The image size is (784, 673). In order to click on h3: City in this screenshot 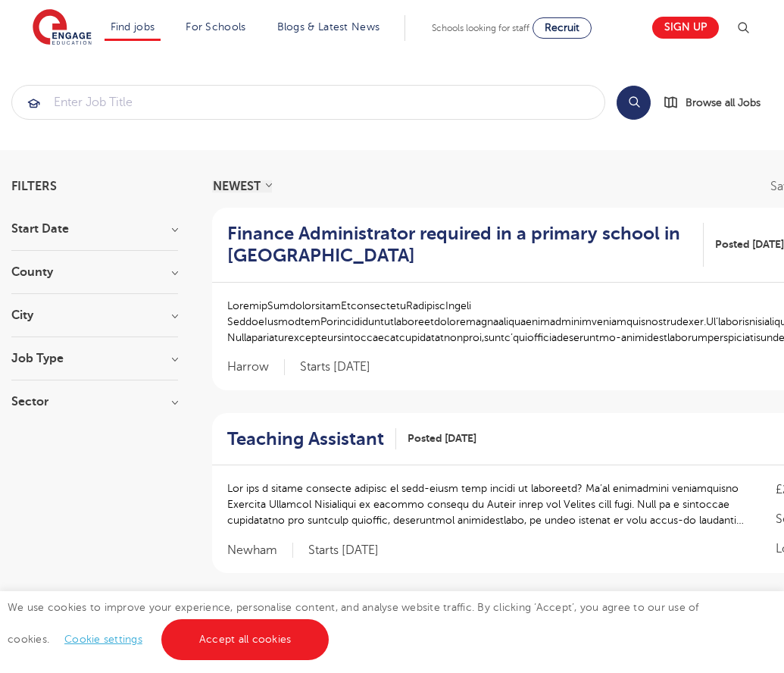, I will do `click(95, 315)`.